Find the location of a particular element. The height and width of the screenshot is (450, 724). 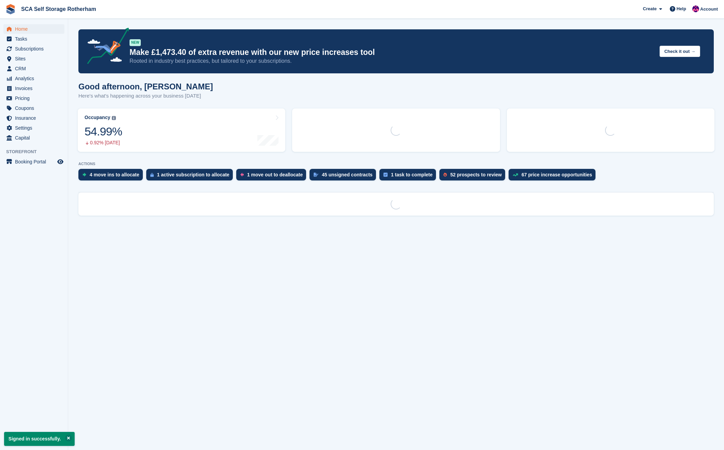

div: NEW is located at coordinates (135, 43).